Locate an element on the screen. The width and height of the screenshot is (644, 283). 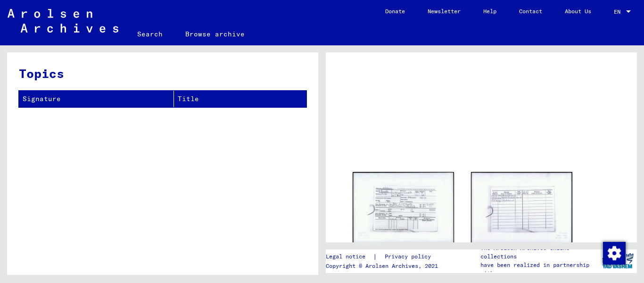
th: Signature is located at coordinates (96, 98).